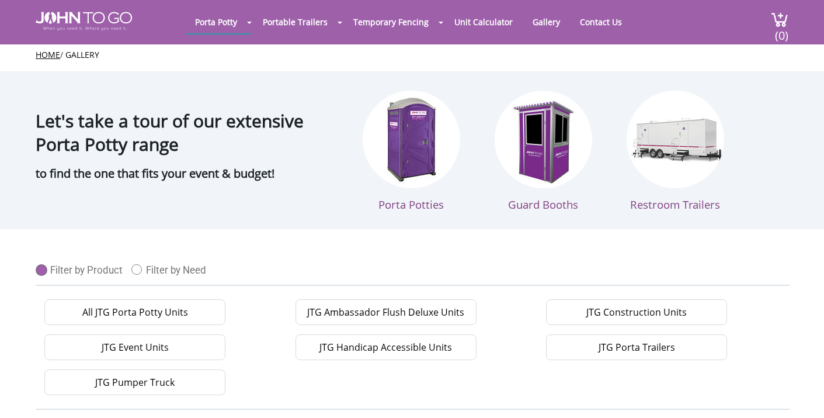 The width and height of the screenshot is (824, 418). What do you see at coordinates (780, 19) in the screenshot?
I see `img: cart a` at bounding box center [780, 19].